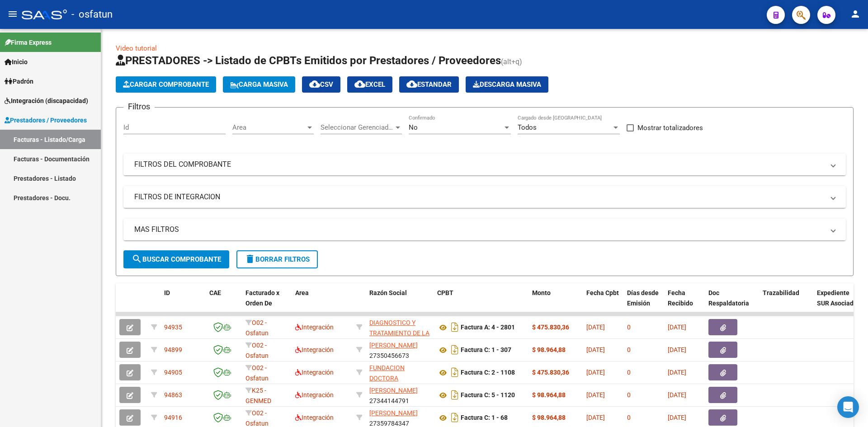 The height and width of the screenshot is (427, 868). I want to click on span: Días desde Emisión, so click(643, 298).